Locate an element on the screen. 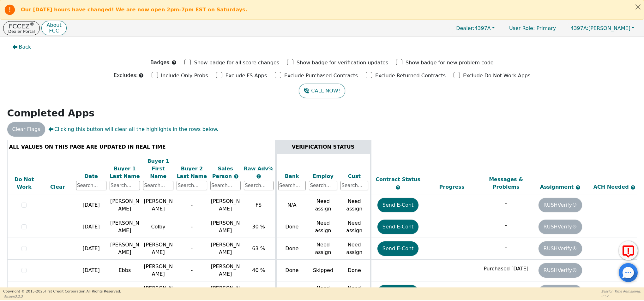  p: Exclude Returned Contracts is located at coordinates (410, 75).